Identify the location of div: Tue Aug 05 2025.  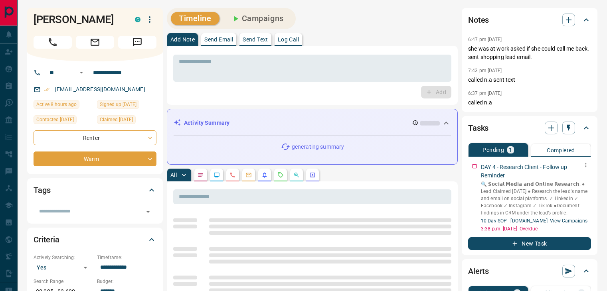
(63, 121).